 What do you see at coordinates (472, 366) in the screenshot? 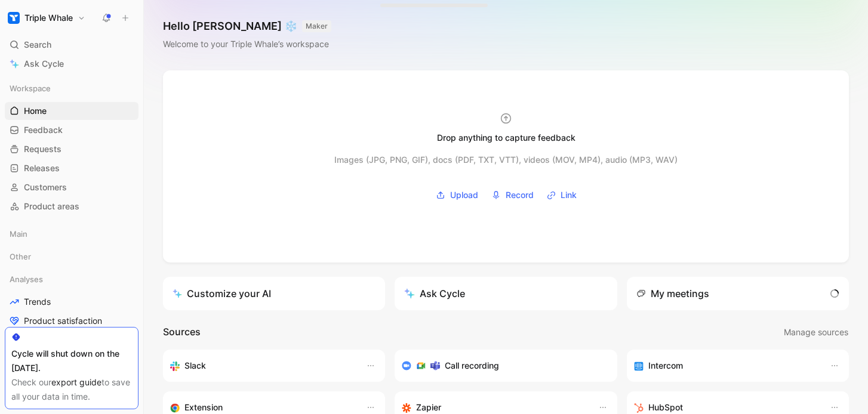
I see `h3: Call recording` at bounding box center [472, 366].